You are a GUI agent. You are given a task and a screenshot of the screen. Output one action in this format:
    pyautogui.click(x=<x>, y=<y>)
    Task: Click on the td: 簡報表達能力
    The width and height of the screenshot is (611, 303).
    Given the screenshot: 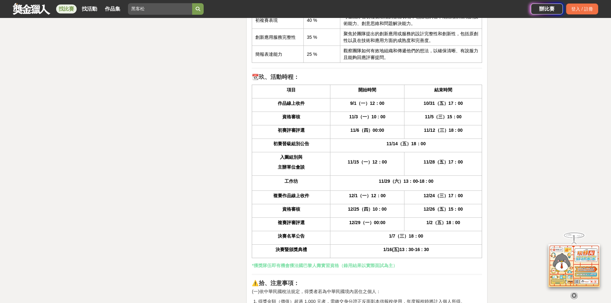 What is the action you would take?
    pyautogui.click(x=278, y=54)
    